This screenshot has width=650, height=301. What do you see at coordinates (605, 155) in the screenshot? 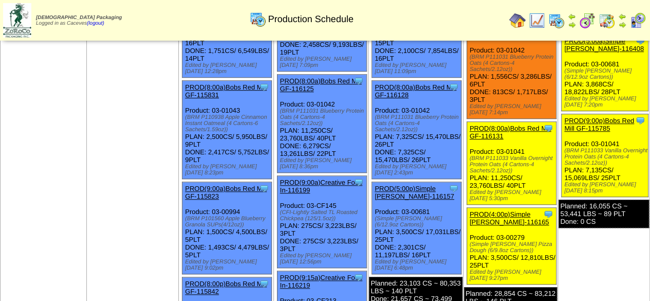
I see `div: Product: 03-01041 PLAN: 7,135CS / 15,069LBS / 25PLT` at bounding box center [605, 155].